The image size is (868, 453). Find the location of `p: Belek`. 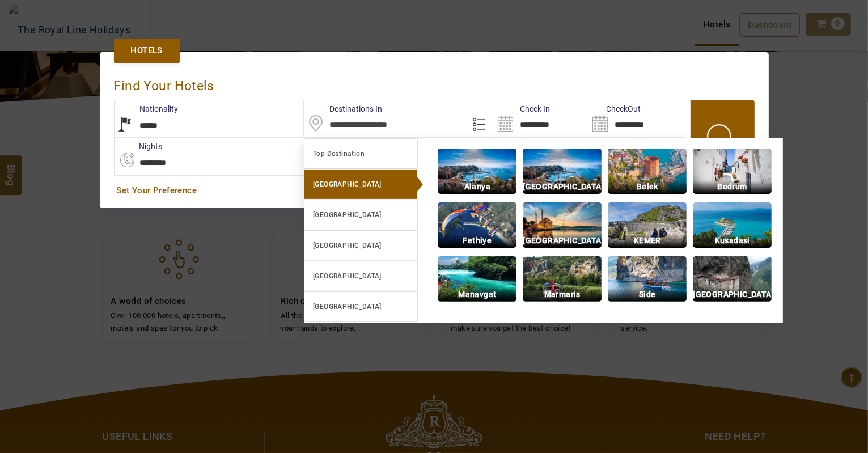

p: Belek is located at coordinates (647, 187).